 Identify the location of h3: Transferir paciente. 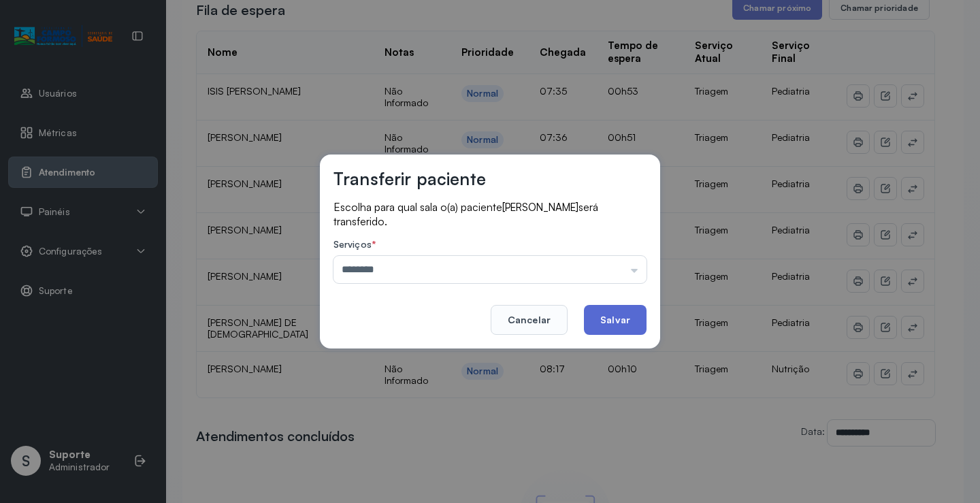
(409, 179).